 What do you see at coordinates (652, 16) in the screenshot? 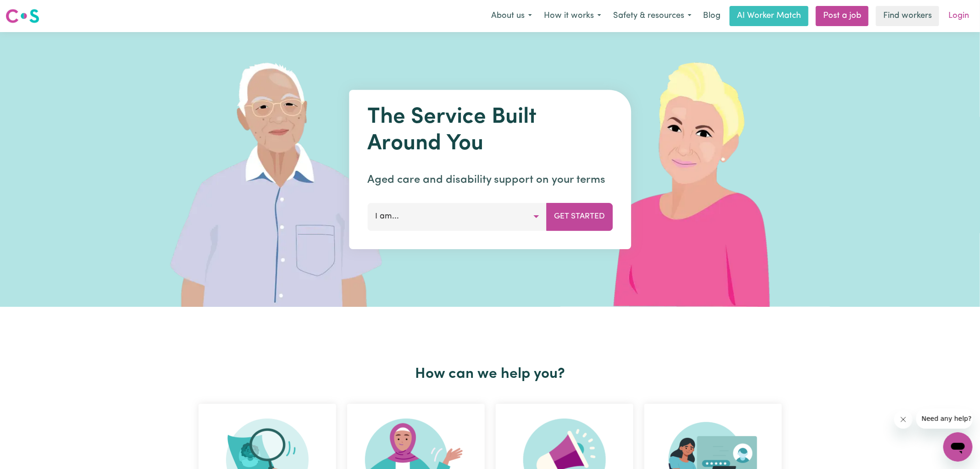
I see `button: Safety & resources` at bounding box center [652, 16].